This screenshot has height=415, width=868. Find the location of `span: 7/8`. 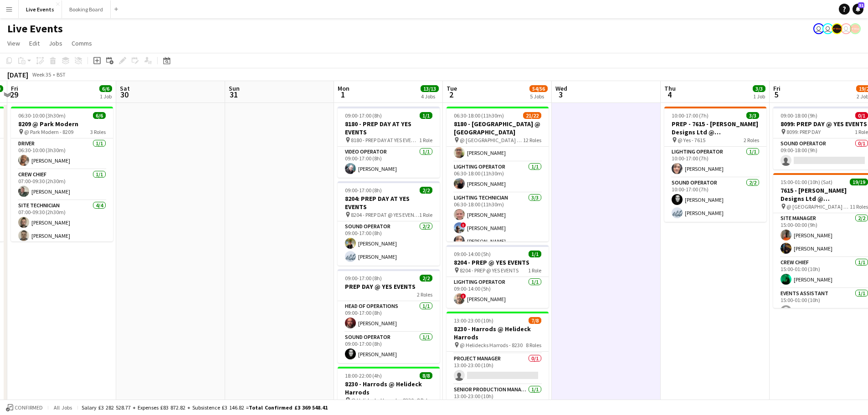

span: 7/8 is located at coordinates (535, 320).